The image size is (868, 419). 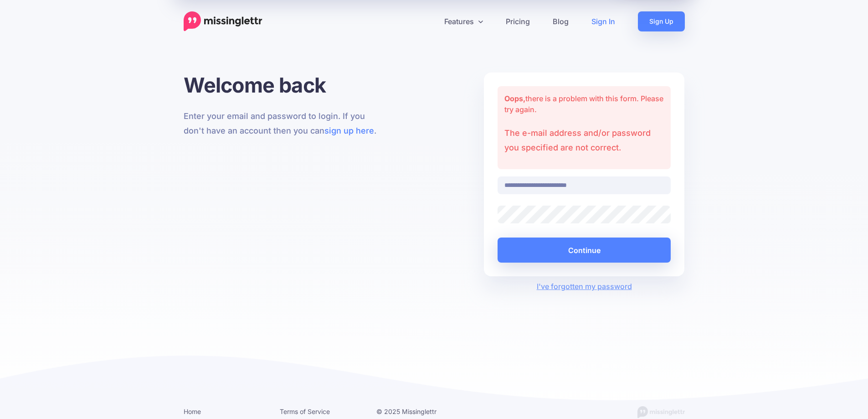 What do you see at coordinates (418, 411) in the screenshot?
I see `li: © 2025 Missinglettr` at bounding box center [418, 411].